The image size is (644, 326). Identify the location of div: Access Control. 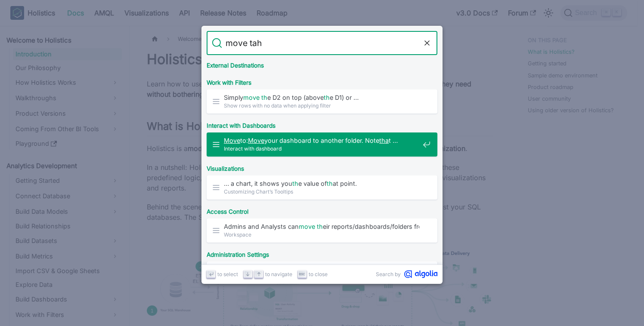
(322, 210).